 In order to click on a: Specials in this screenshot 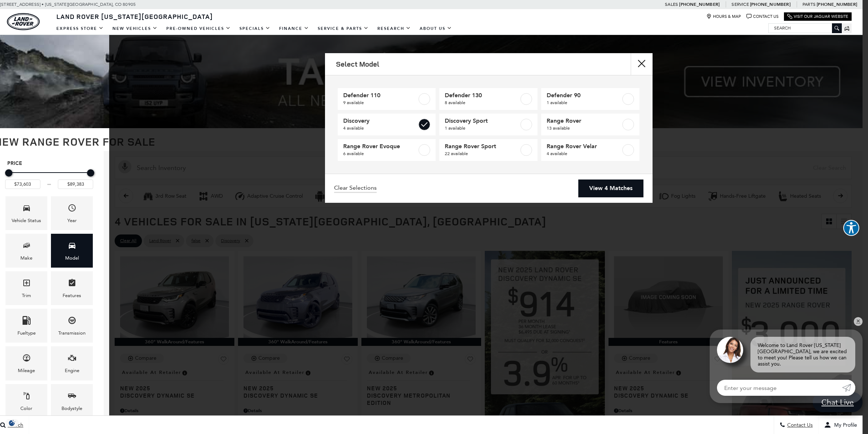, I will do `click(255, 29)`.